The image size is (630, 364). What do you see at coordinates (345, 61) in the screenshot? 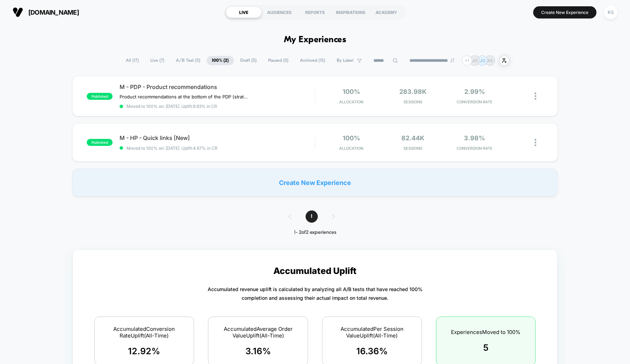
I see `span: By Label` at bounding box center [345, 61].